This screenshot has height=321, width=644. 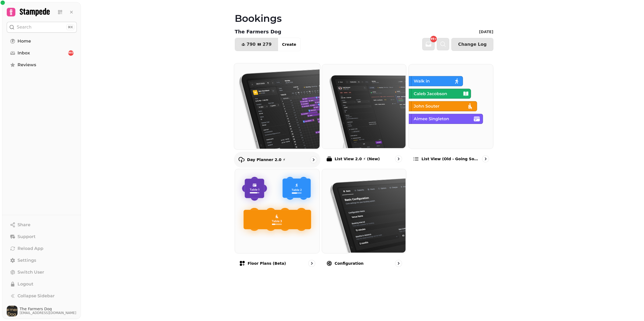 I want to click on a: Day Planner 2.0 ⚡Day Planner 2.0 ⚡, so click(x=277, y=115).